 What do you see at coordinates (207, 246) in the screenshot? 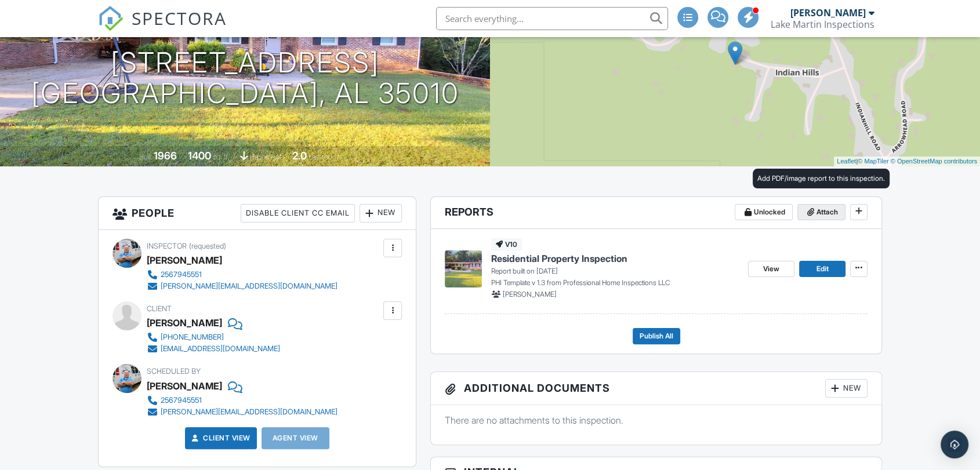
I see `span: (requested)` at bounding box center [207, 246].